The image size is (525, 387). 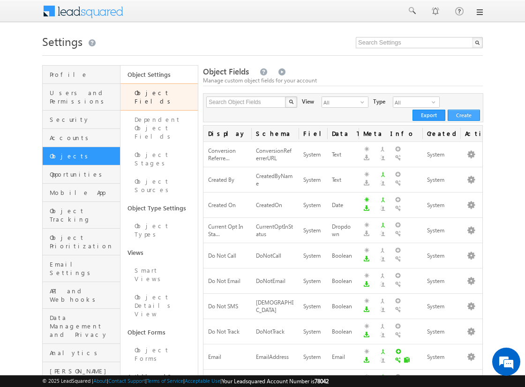 What do you see at coordinates (390, 134) in the screenshot?
I see `span: Meta Info` at bounding box center [390, 134].